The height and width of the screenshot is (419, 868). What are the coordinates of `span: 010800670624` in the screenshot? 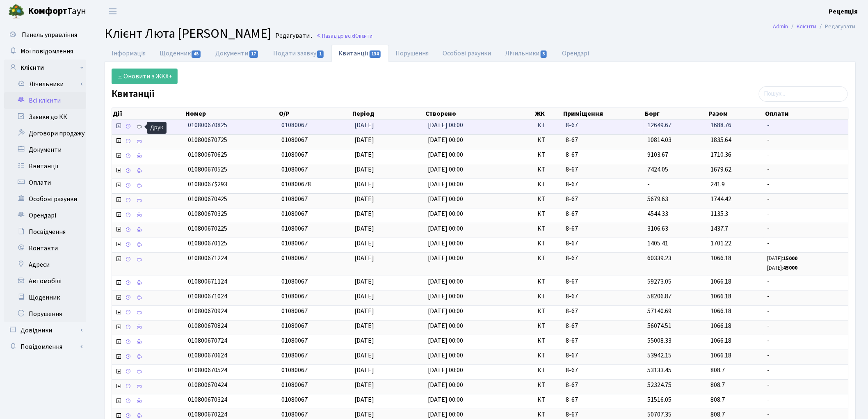 It's located at (208, 355).